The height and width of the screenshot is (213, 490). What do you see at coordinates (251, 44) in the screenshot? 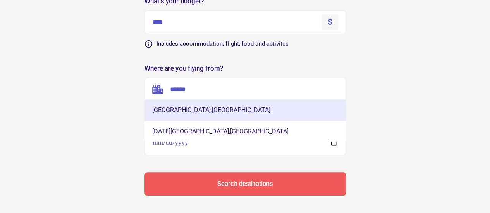
I see `div: Includes accommodation, flight, food and activites` at bounding box center [251, 44].